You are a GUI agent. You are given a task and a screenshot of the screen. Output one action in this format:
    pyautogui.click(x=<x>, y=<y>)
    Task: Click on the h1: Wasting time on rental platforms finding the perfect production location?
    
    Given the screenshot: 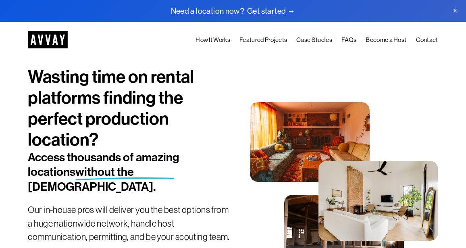 What is the action you would take?
    pyautogui.click(x=130, y=108)
    